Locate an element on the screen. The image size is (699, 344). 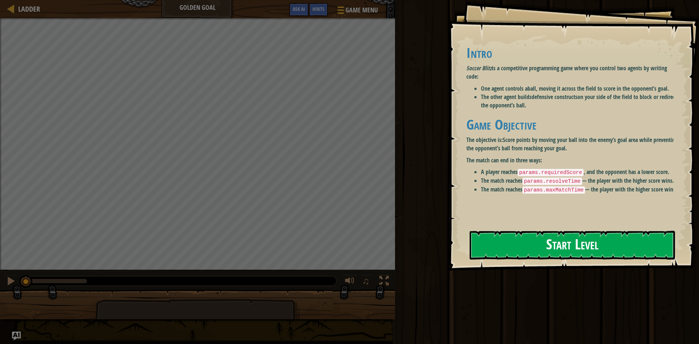
span: Game Menu is located at coordinates (362, 10).